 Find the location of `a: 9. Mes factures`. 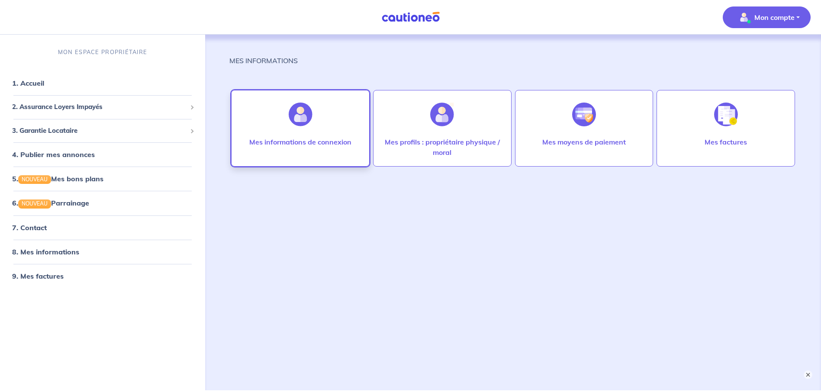

a: 9. Mes factures is located at coordinates (38, 276).